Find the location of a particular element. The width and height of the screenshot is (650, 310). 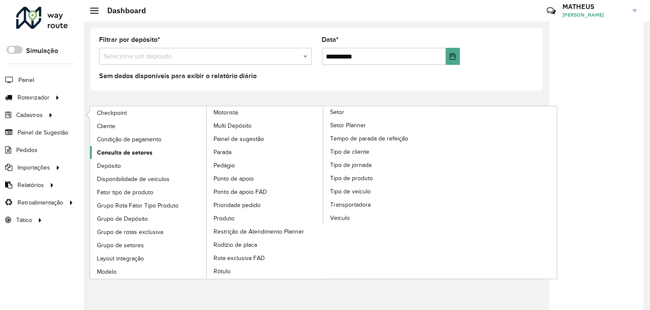

a: Multi Depósito is located at coordinates (265, 126).